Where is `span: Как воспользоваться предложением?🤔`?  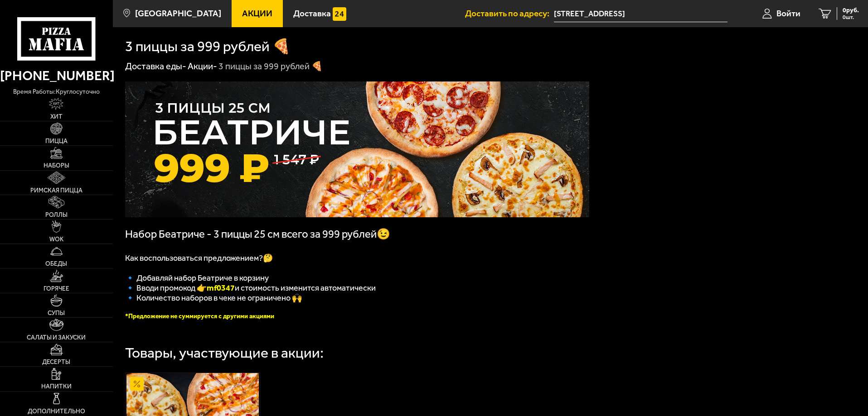
span: Как воспользоваться предложением?🤔 is located at coordinates (199, 258).